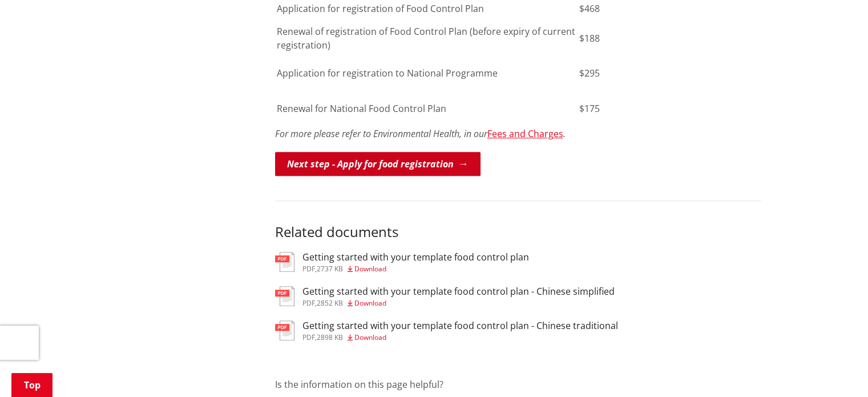  Describe the element at coordinates (427, 109) in the screenshot. I see `td: Renewal for National Food Control Plan` at that location.